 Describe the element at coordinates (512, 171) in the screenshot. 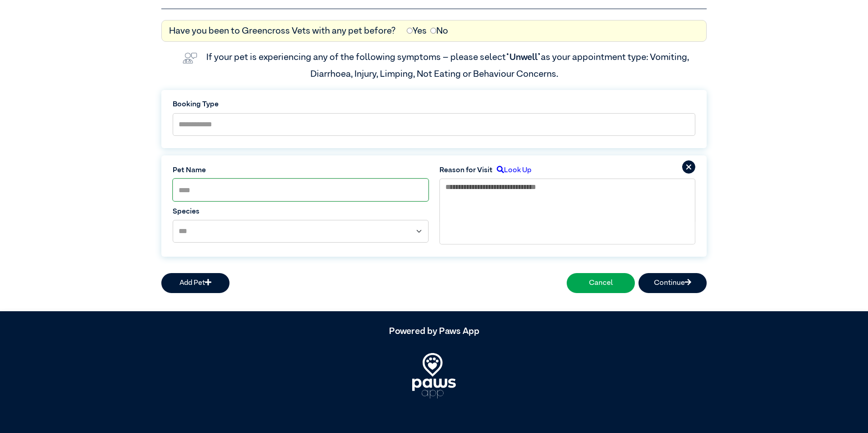

I see `label: Look Up` at that location.